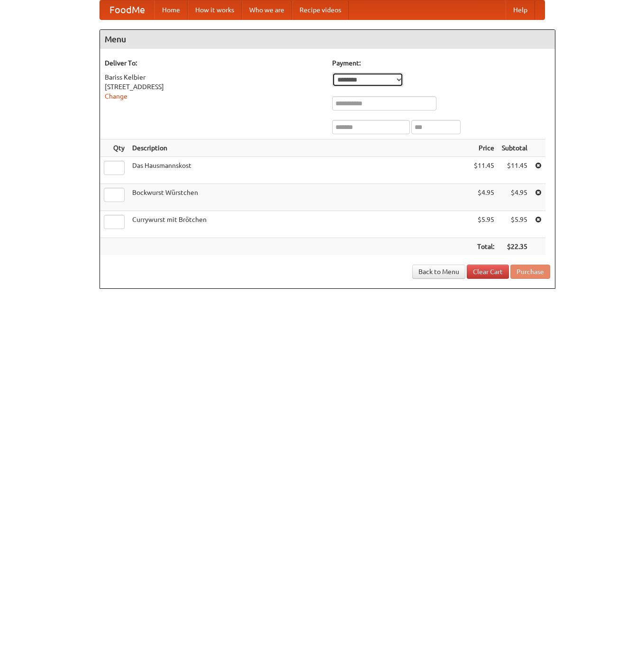  Describe the element at coordinates (114, 148) in the screenshot. I see `th: Qty` at that location.